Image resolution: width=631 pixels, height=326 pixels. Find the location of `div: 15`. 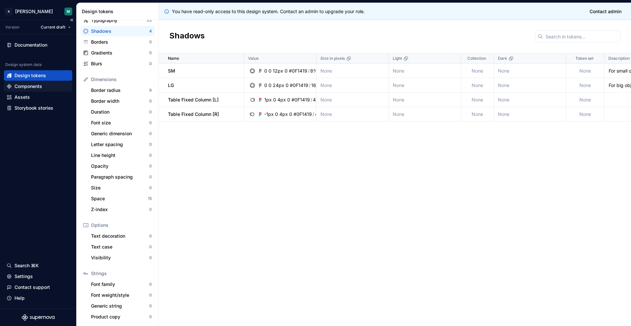

div: 15 is located at coordinates (150, 199).